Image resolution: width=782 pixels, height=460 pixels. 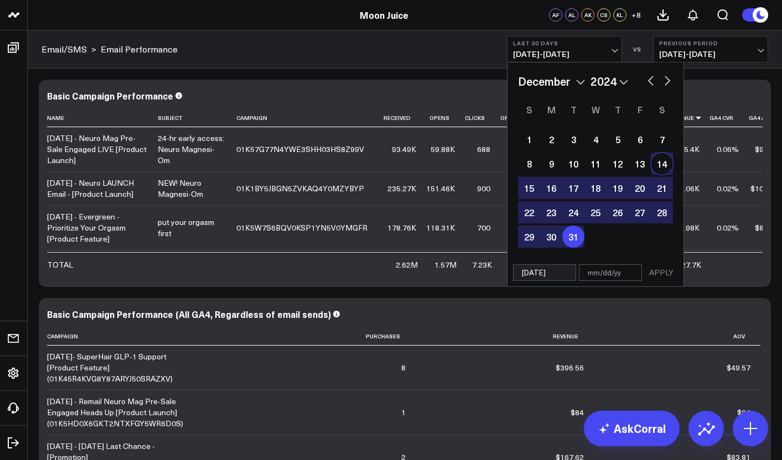 What do you see at coordinates (766, 149) in the screenshot?
I see `div: $96.35` at bounding box center [766, 149].